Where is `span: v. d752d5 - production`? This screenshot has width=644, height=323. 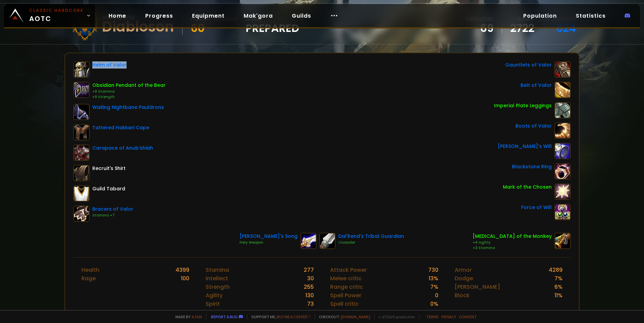 span: v. d752d5 - production is located at coordinates (395, 317).